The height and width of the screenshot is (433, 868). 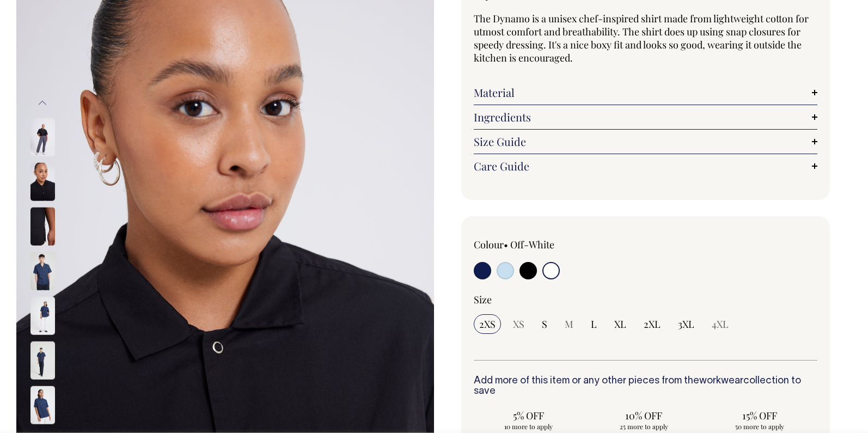 I want to click on span: 25 more to apply, so click(x=643, y=426).